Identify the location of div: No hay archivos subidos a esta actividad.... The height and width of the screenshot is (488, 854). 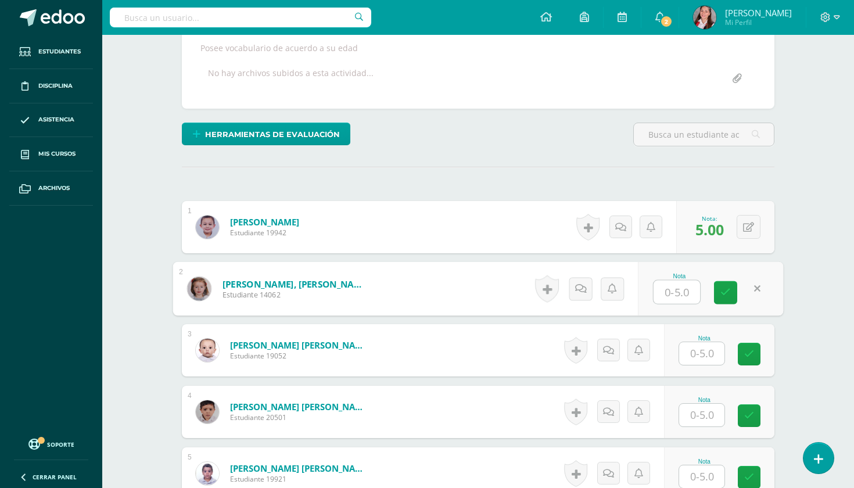
(291, 78).